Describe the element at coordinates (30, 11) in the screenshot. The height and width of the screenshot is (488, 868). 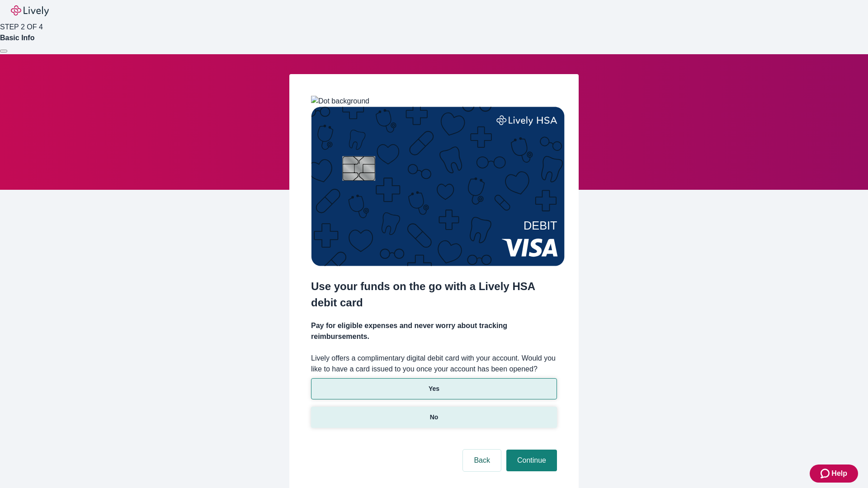
I see `img: Lively` at that location.